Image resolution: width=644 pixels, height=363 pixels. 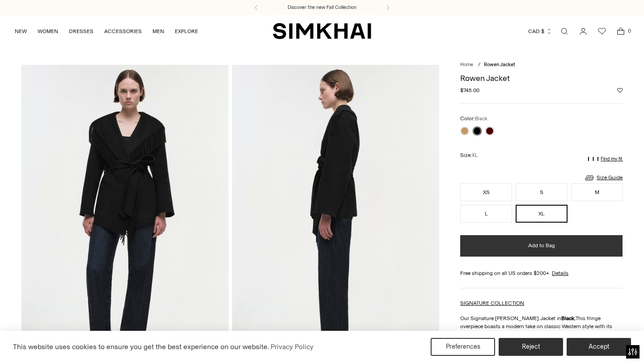 What do you see at coordinates (542, 214) in the screenshot?
I see `button: XL` at bounding box center [542, 214].